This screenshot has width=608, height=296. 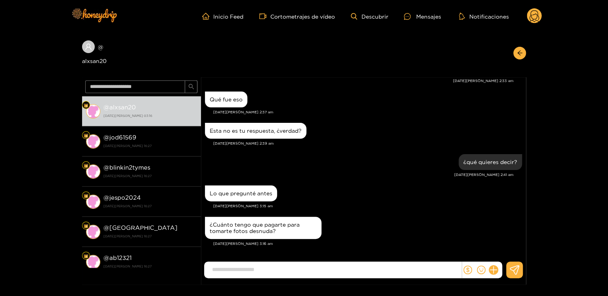 I want to click on button: Notificaciones, so click(x=484, y=16).